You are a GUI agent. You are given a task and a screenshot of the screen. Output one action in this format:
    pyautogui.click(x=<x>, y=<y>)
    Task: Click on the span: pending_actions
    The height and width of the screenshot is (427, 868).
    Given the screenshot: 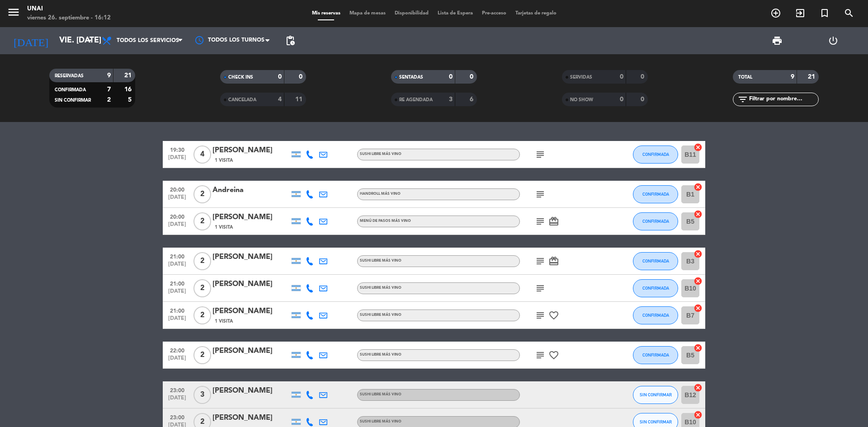 What is the action you would take?
    pyautogui.click(x=290, y=41)
    